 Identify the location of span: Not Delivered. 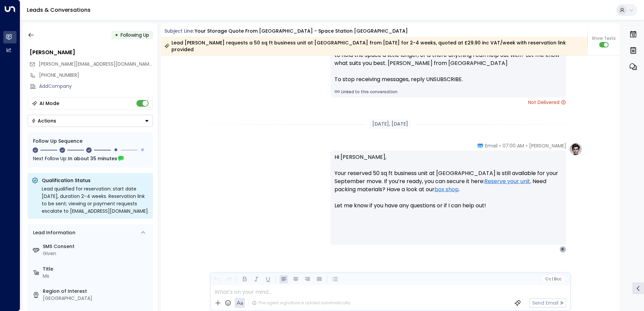
(547, 102).